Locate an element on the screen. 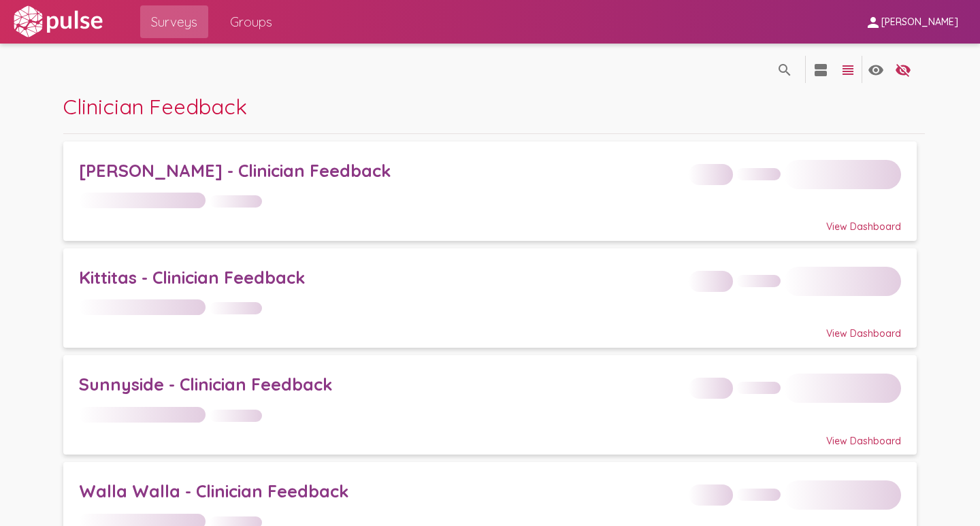  span: Groups is located at coordinates (251, 22).